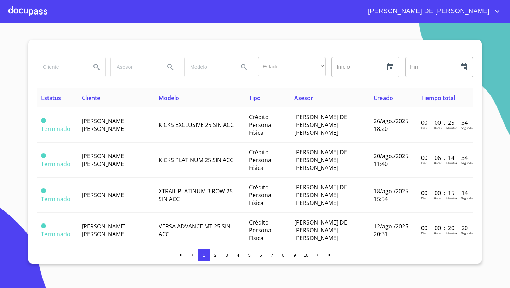  I want to click on span: 26/ago./2025 18:20, so click(391, 125).